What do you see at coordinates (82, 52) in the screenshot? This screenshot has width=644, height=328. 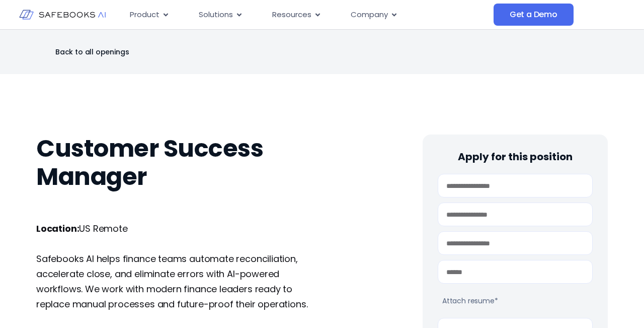 I see `a: Back to all openings` at bounding box center [82, 52].